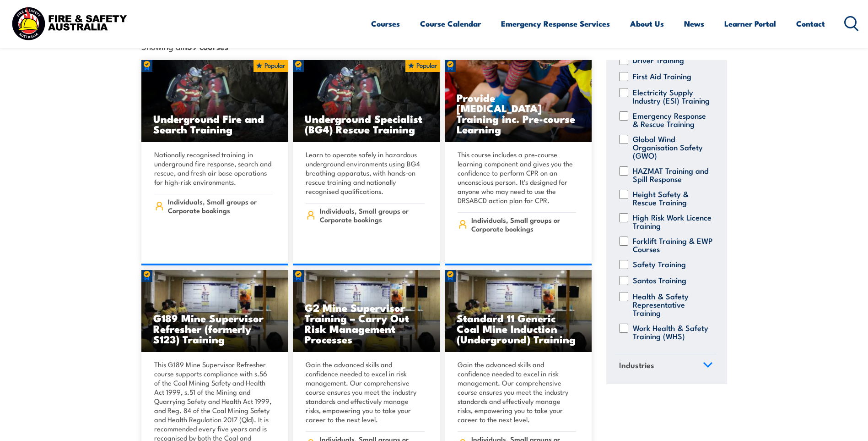  Describe the element at coordinates (750, 23) in the screenshot. I see `a: Learner Portal` at that location.